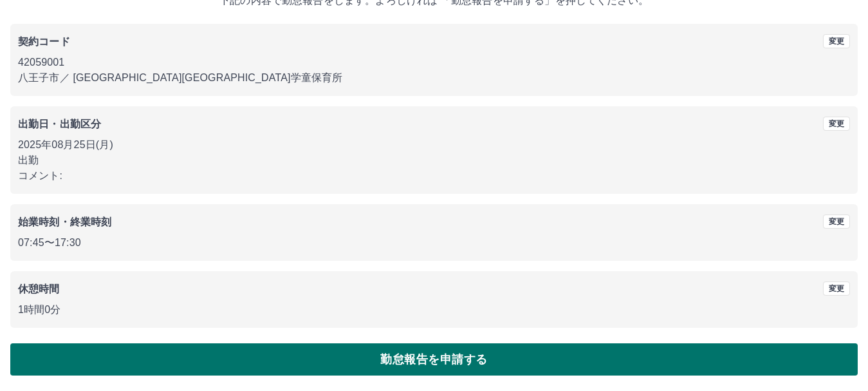 This screenshot has height=391, width=868. What do you see at coordinates (434, 160) in the screenshot?
I see `p: 出勤` at bounding box center [434, 160].